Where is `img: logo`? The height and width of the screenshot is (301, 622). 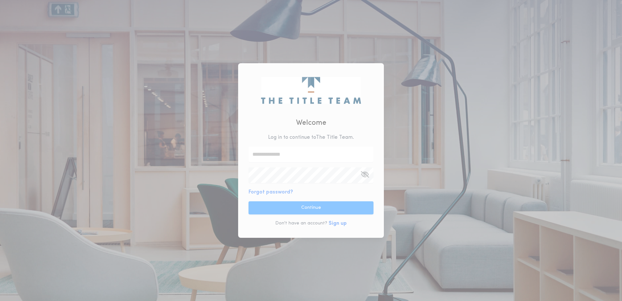 img: logo is located at coordinates (311, 90).